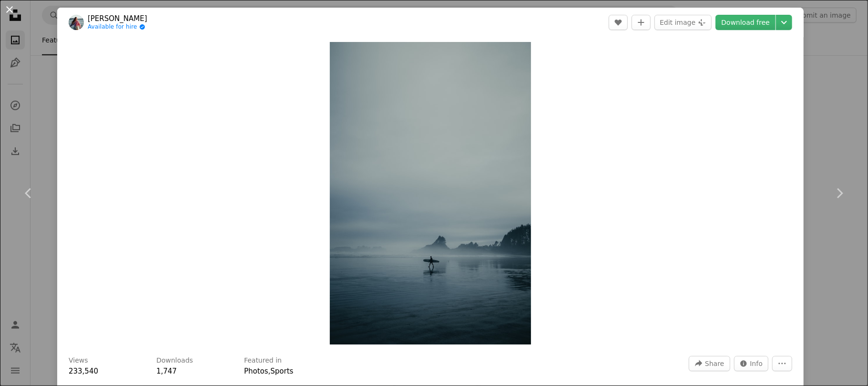 The image size is (868, 386). I want to click on h3: Views, so click(78, 361).